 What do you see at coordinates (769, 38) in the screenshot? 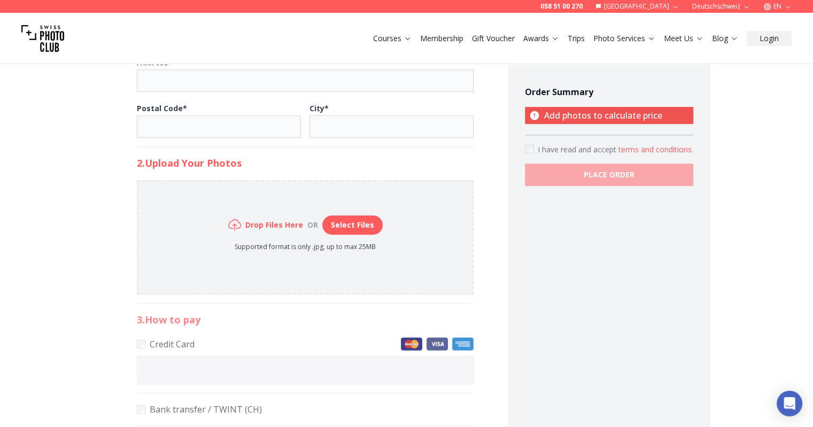
I see `button: Login` at bounding box center [769, 38].